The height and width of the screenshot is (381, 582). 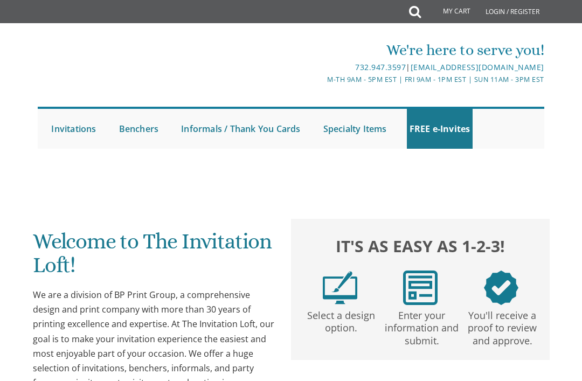 What do you see at coordinates (355, 129) in the screenshot?
I see `a: Specialty Items` at bounding box center [355, 129].